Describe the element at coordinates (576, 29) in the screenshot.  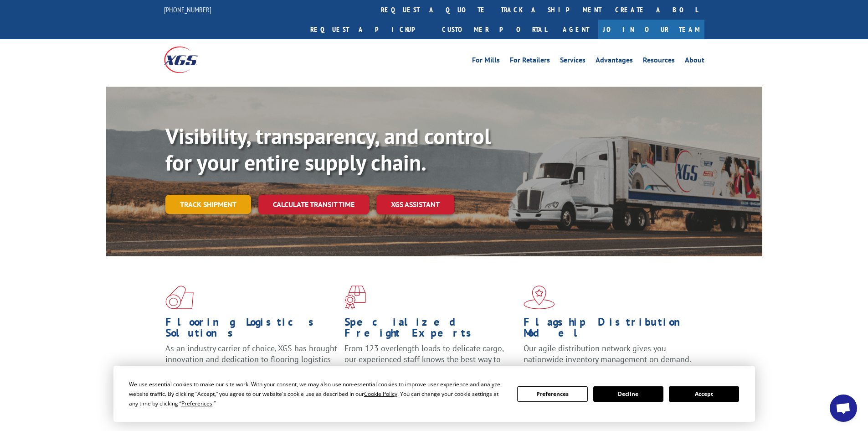
I see `a: Agent` at that location.